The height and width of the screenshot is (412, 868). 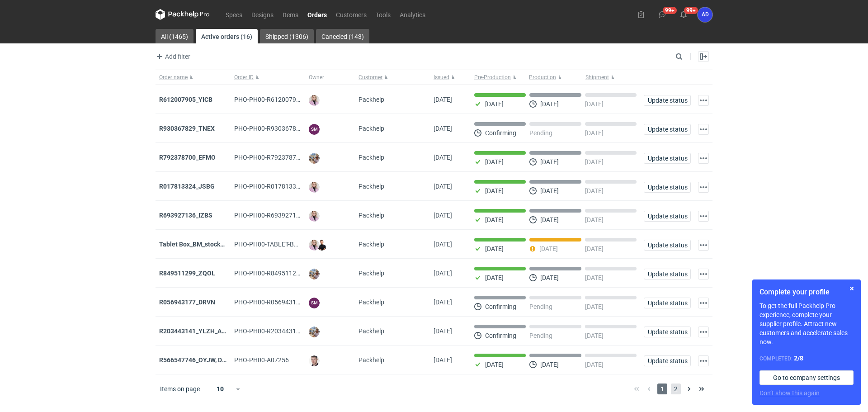 What do you see at coordinates (450, 77) in the screenshot?
I see `button: Issued` at bounding box center [450, 77].